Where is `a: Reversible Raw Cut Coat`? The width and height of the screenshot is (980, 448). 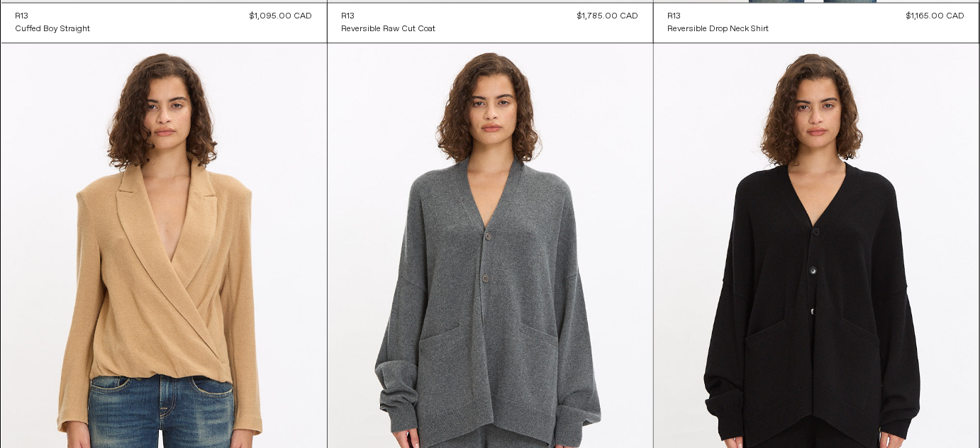
a: Reversible Raw Cut Coat is located at coordinates (388, 29).